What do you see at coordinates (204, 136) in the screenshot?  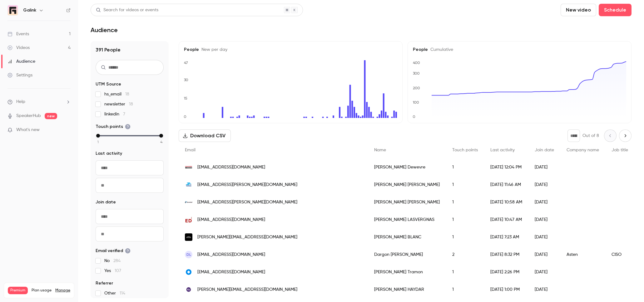 I see `button: Download CSV` at bounding box center [204, 136].